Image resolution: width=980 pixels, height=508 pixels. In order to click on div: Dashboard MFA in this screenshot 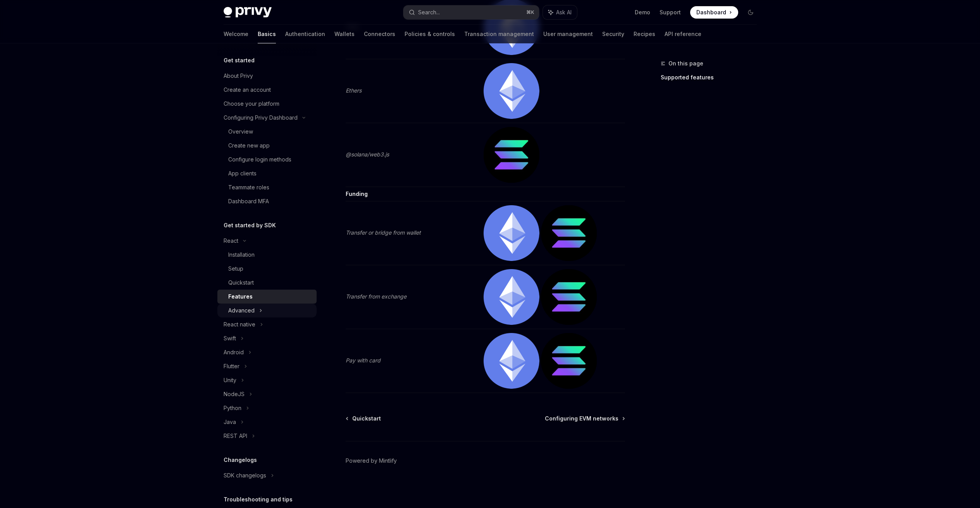, I will do `click(249, 202)`.